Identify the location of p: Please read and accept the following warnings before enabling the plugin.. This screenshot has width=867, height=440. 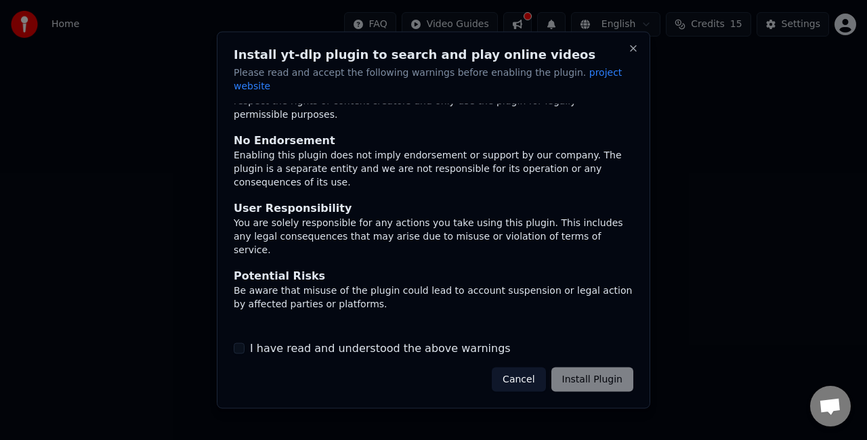
(434, 80).